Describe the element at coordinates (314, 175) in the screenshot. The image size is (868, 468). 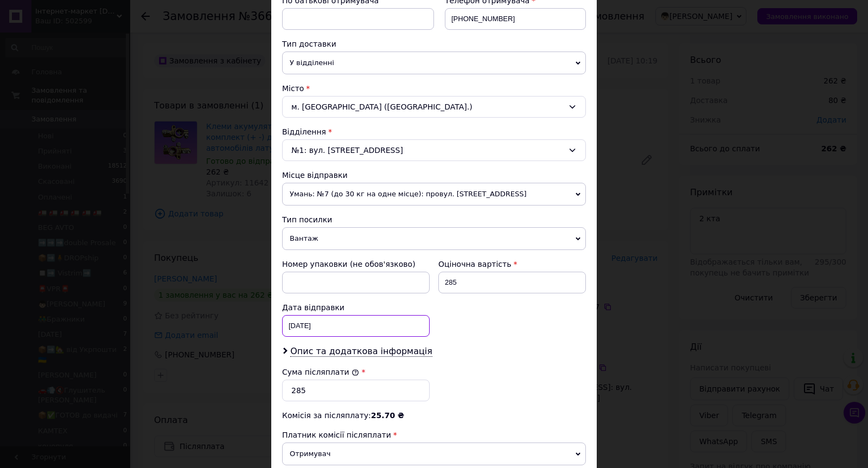
I see `span: Місце відправки` at that location.